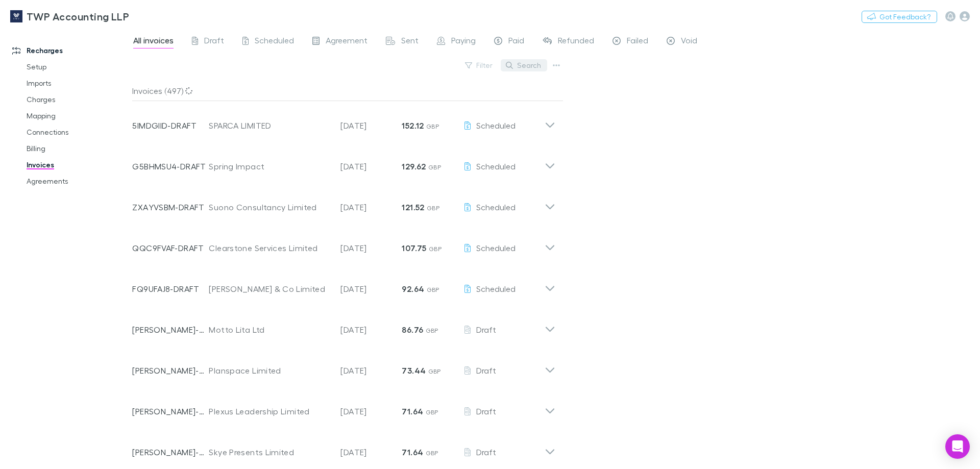 This screenshot has width=980, height=469. What do you see at coordinates (170, 126) in the screenshot?
I see `p: 5IMDGIID-DRAFT` at bounding box center [170, 126].